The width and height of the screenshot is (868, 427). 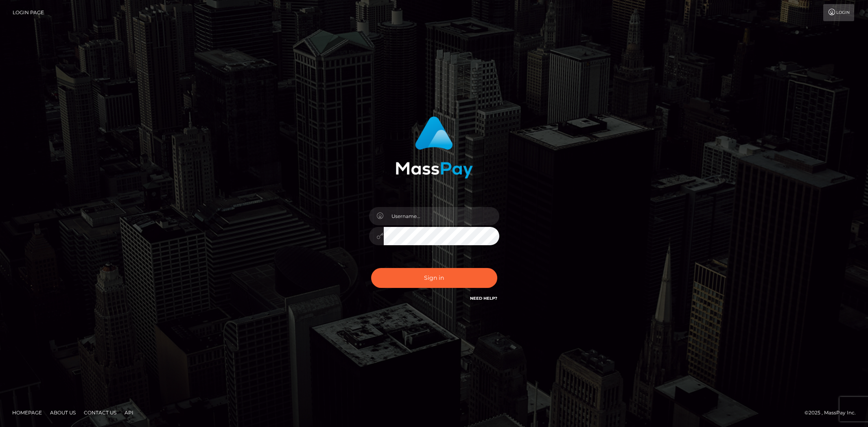 I want to click on a: Need Help?, so click(x=484, y=298).